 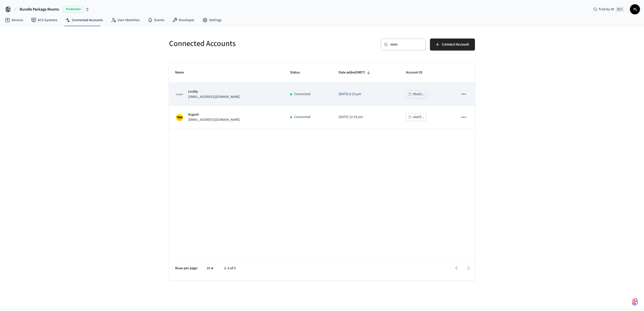 I want to click on a: Settings, so click(x=212, y=20).